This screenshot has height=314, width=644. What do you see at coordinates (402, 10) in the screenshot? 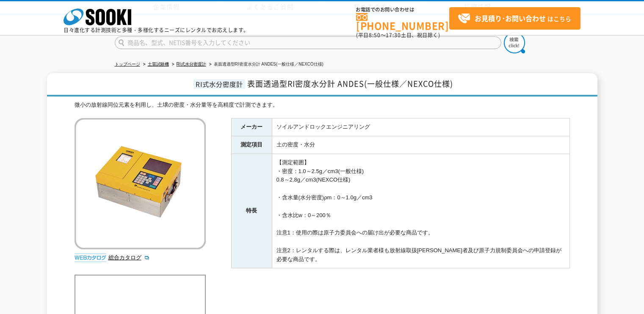
I see `span: お電話でのお問い合わせは` at bounding box center [402, 10].